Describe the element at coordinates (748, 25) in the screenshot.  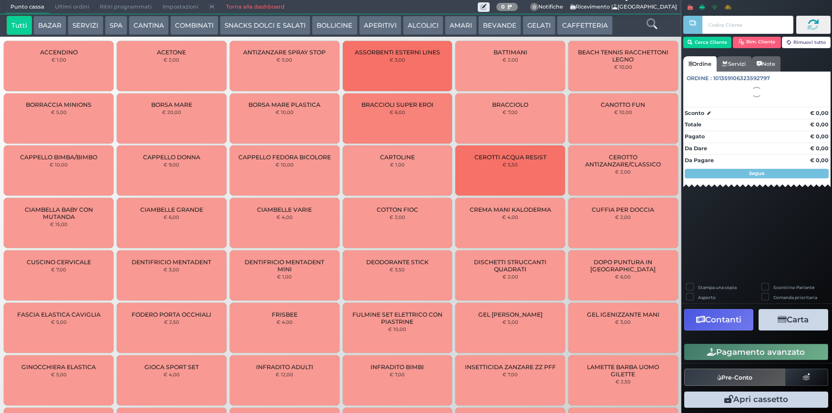
I see `input: Codice Cliente` at that location.